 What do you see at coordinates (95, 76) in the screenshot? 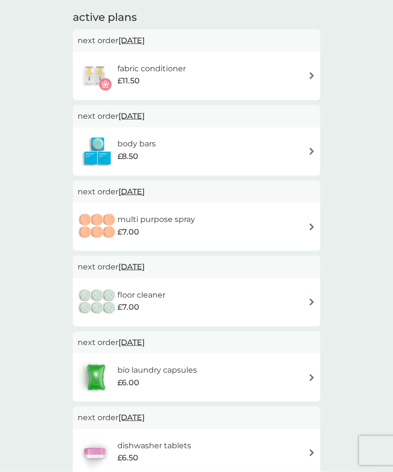
I see `img: fabric conditioner` at bounding box center [95, 76].